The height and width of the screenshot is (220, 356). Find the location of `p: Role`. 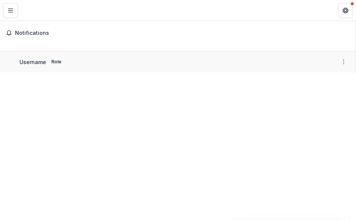

p: Role is located at coordinates (56, 62).